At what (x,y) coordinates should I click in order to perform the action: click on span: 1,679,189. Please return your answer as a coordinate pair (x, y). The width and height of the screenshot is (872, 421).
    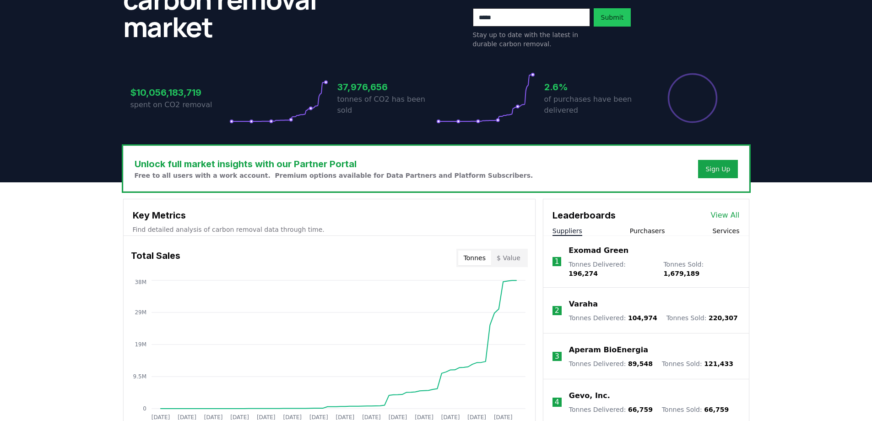
    Looking at the image, I should click on (681, 273).